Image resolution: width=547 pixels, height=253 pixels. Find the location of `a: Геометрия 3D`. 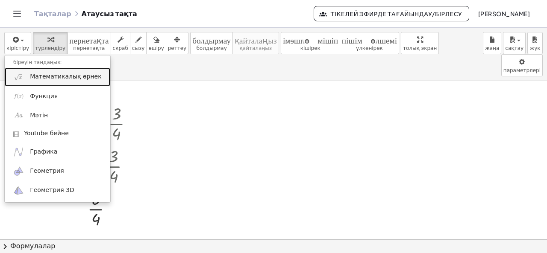

a: Геометрия 3D is located at coordinates (57, 191).